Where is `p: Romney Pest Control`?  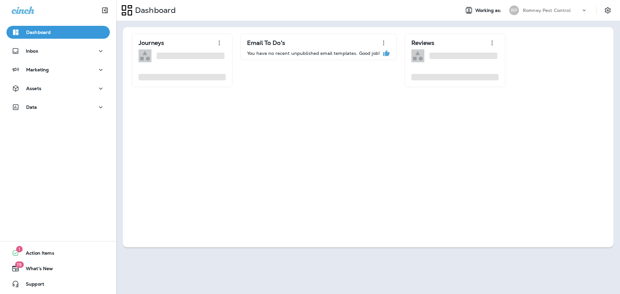 p: Romney Pest Control is located at coordinates (547, 10).